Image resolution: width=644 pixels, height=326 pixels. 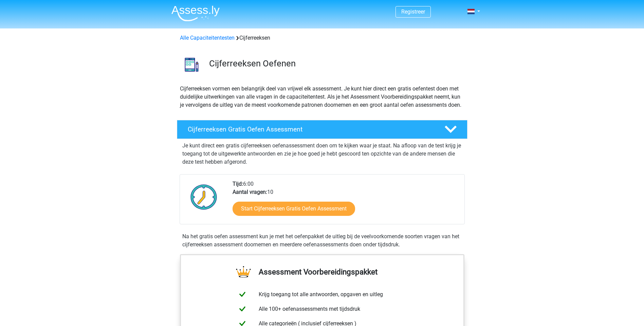 What do you see at coordinates (322, 154) in the screenshot?
I see `p: Je kunt direct een gratis cijferreeksen oefenassessment doen om te kijken waar je staat. Na afloo...` at bounding box center [322, 154].